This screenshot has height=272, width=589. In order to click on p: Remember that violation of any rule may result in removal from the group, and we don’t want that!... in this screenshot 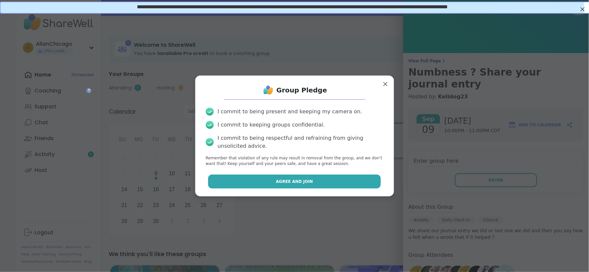, I will do `click(294, 161)`.